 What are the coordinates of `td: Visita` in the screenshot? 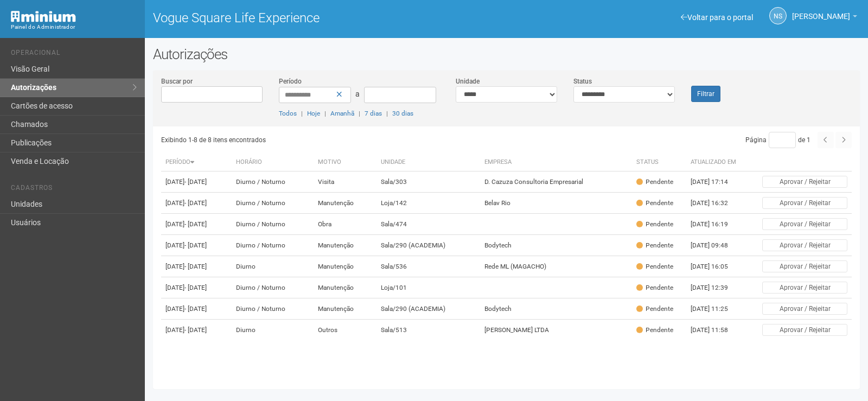 It's located at (345, 182).